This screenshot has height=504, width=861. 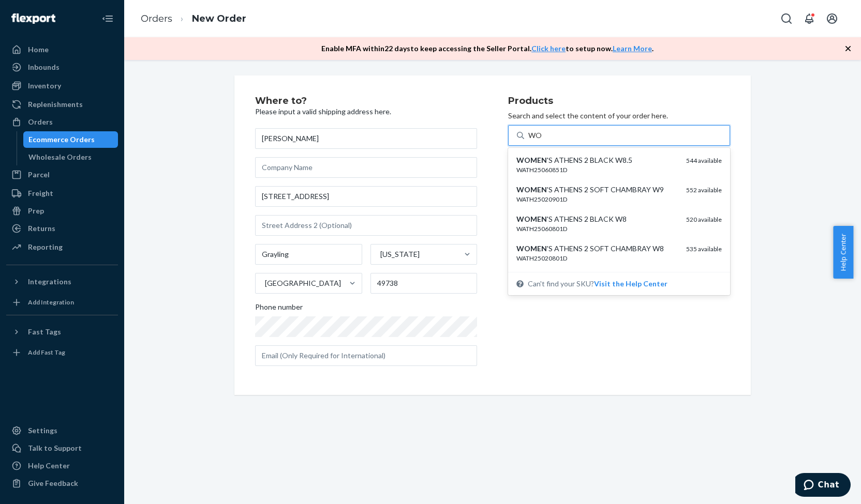 I want to click on input: Street Address 2 (Optional), so click(x=366, y=226).